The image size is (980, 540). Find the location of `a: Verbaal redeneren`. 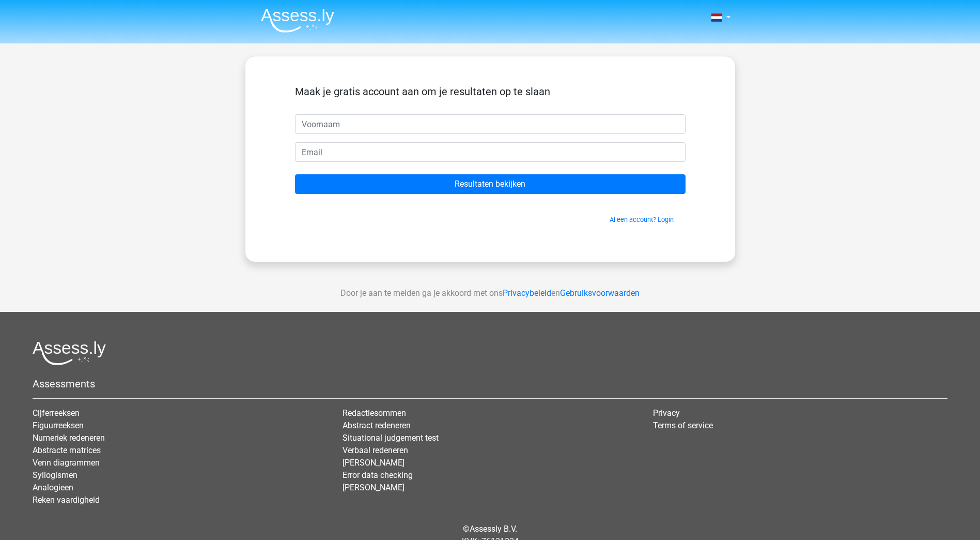

a: Verbaal redeneren is located at coordinates (375, 450).